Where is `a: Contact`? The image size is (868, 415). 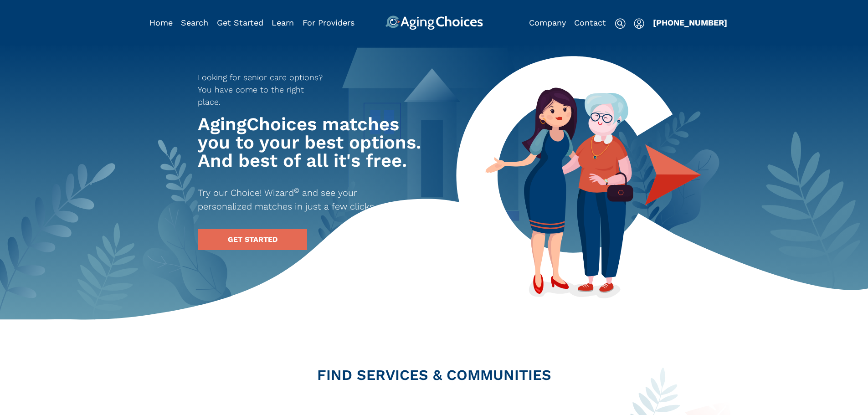 a: Contact is located at coordinates (590, 22).